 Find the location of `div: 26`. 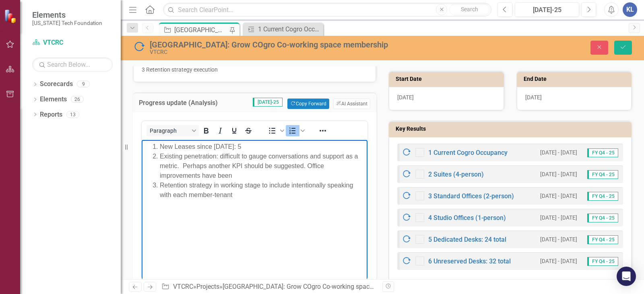

div: 26 is located at coordinates (78, 100).